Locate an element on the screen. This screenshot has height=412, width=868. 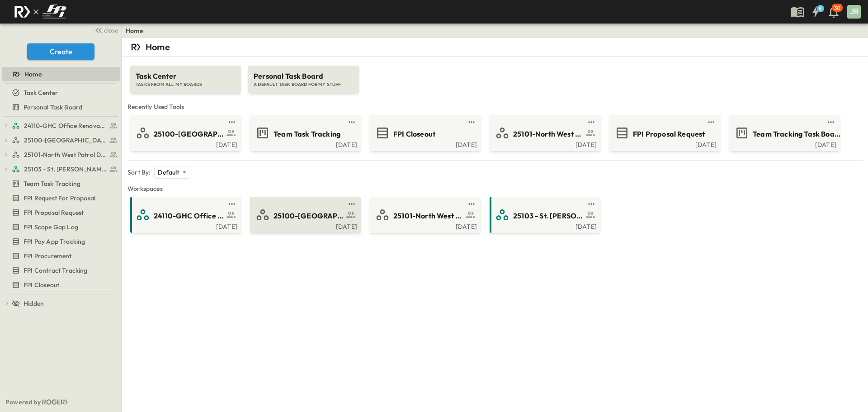
a: FPI Request For Proposal is located at coordinates (60, 198).